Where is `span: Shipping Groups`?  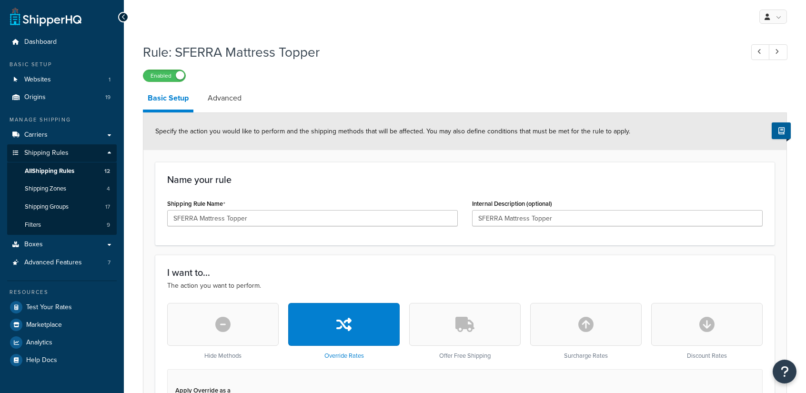
span: Shipping Groups is located at coordinates (47, 207).